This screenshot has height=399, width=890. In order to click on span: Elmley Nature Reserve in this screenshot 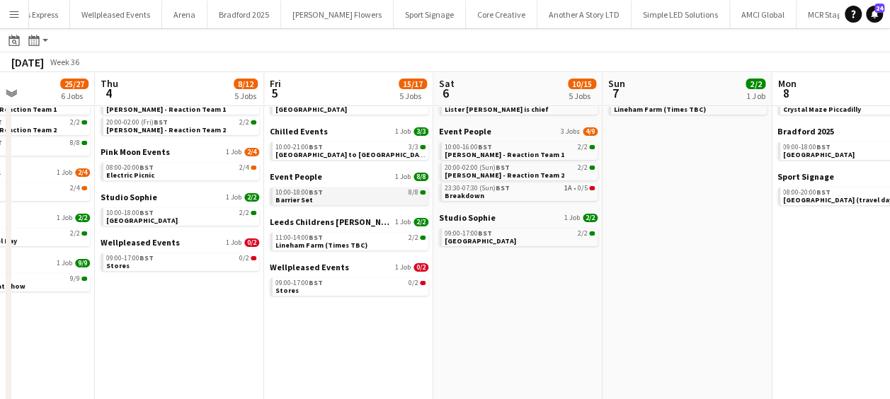, I will do `click(142, 220)`.